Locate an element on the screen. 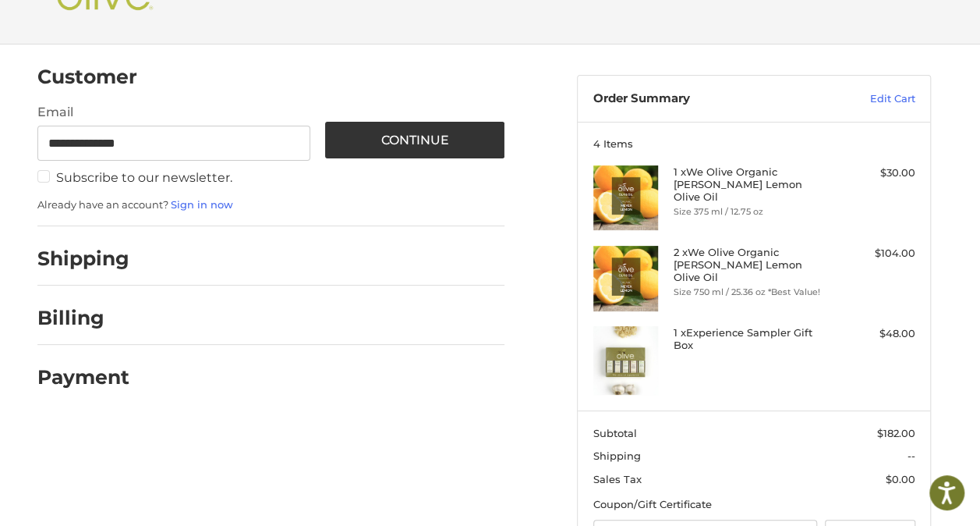 The width and height of the screenshot is (980, 526). div: $48.00 is located at coordinates (873, 333).